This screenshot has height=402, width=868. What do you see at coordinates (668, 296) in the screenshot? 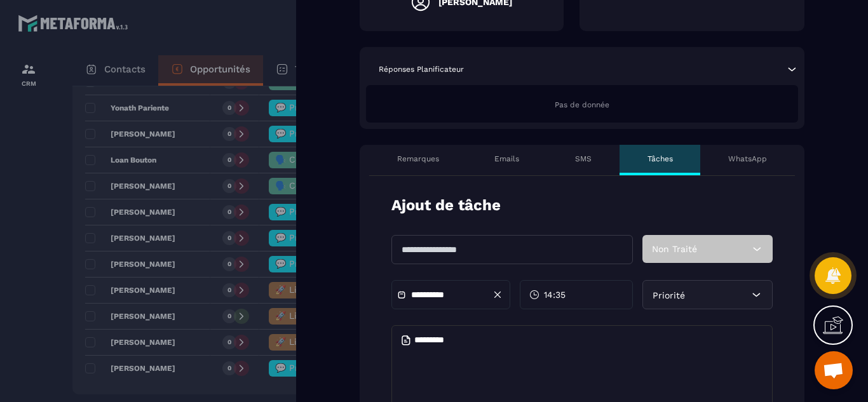
I see `span: Priorité` at bounding box center [668, 296].